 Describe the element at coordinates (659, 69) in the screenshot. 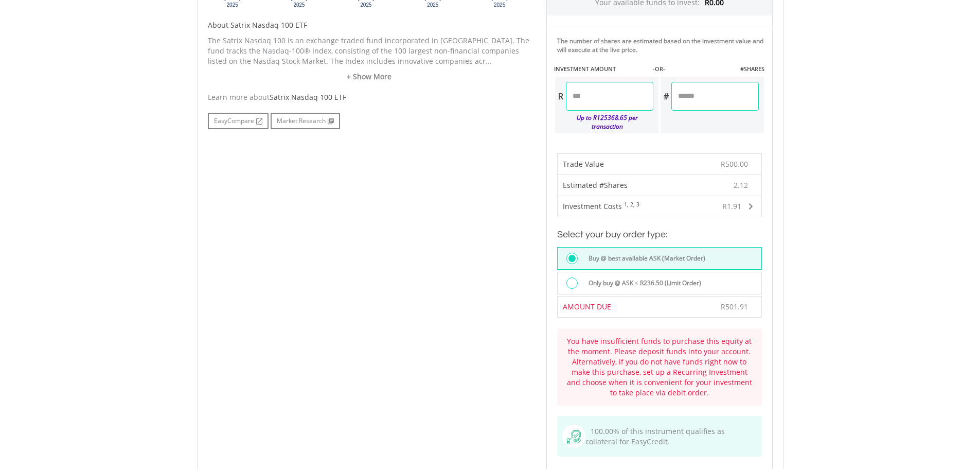

I see `label: -OR-` at that location.